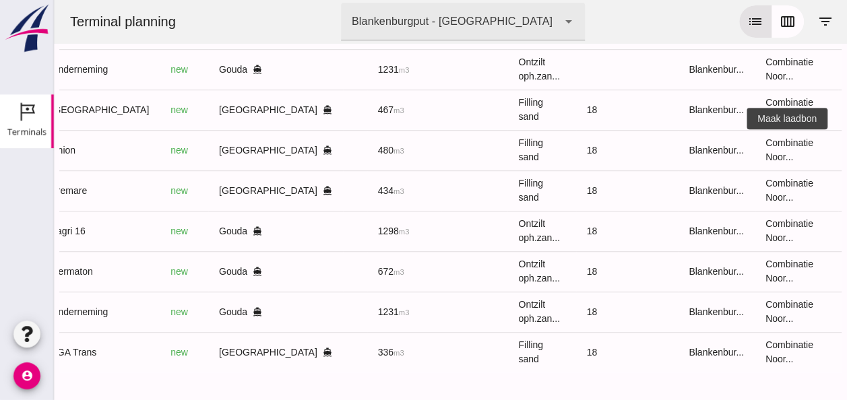  What do you see at coordinates (350, 272) in the screenshot?
I see `td: 672` at bounding box center [350, 272].